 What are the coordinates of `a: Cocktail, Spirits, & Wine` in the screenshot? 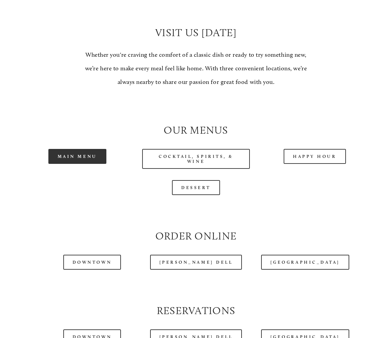 It's located at (196, 159).